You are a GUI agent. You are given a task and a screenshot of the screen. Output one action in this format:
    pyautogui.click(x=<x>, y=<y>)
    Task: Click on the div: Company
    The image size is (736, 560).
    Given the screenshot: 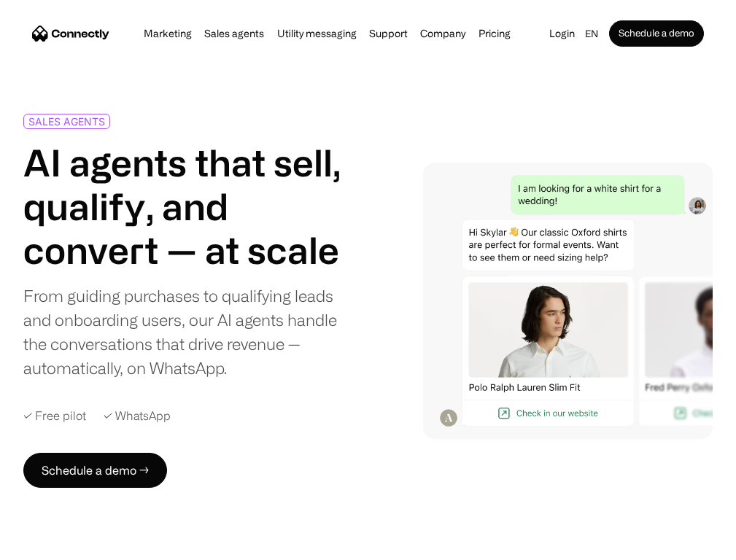 What is the action you would take?
    pyautogui.click(x=443, y=33)
    